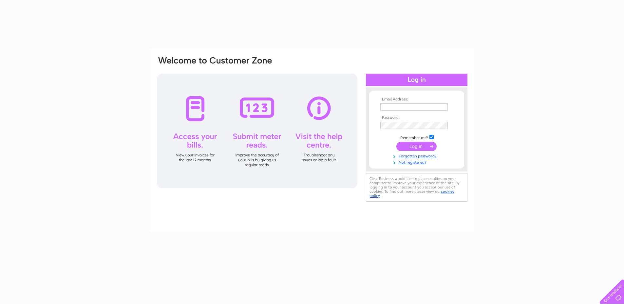 The image size is (624, 304). Describe the element at coordinates (417, 137) in the screenshot. I see `td: Remember me?` at that location.